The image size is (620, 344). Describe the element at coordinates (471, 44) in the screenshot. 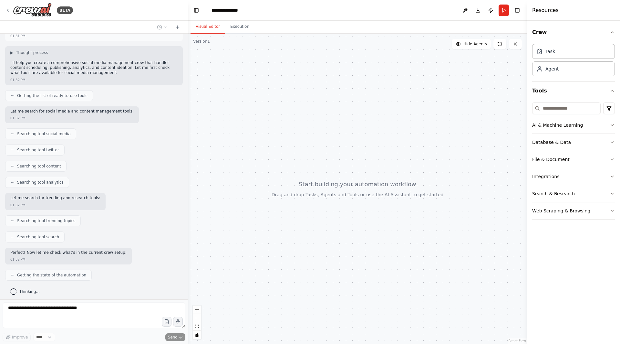

I see `button: Hide Agents` at that location.